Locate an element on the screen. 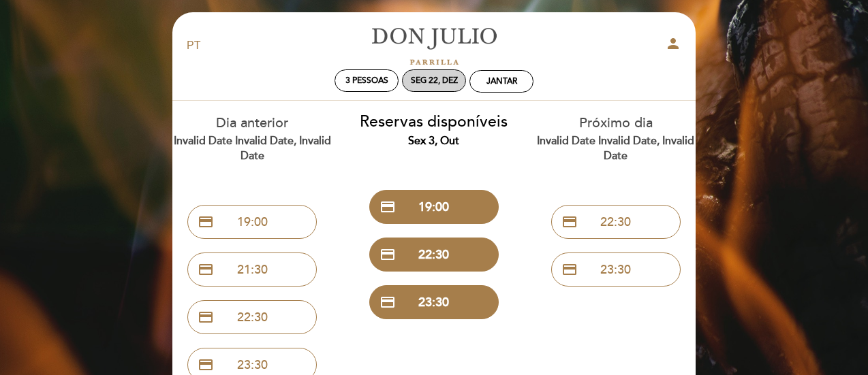 This screenshot has width=868, height=375. span: 3 pessoas is located at coordinates (366, 81).